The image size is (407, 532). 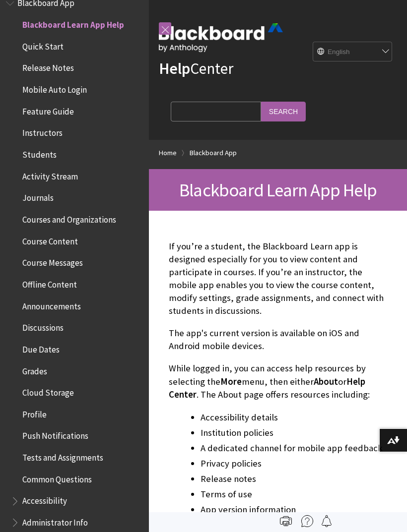 What do you see at coordinates (174, 68) in the screenshot?
I see `strong: Help` at bounding box center [174, 68].